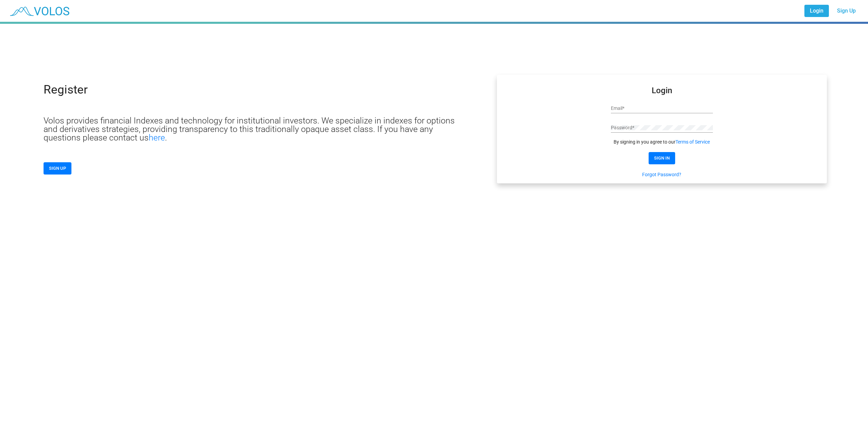  What do you see at coordinates (662, 158) in the screenshot?
I see `button: SIGN IN` at bounding box center [662, 158].